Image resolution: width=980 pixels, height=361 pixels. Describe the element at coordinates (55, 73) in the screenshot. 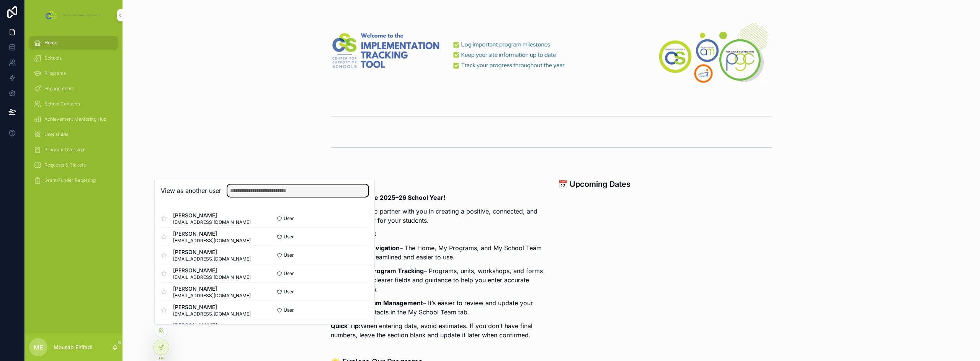

I see `span: Programs` at that location.